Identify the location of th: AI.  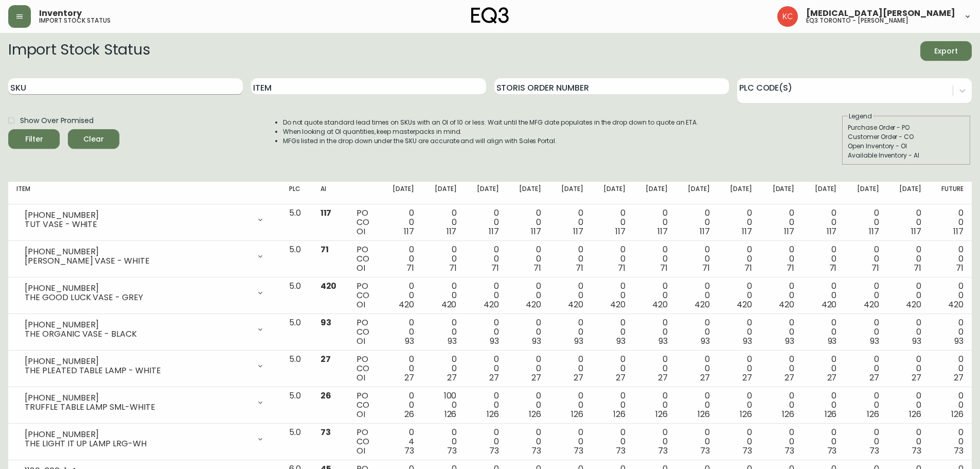
(330, 193).